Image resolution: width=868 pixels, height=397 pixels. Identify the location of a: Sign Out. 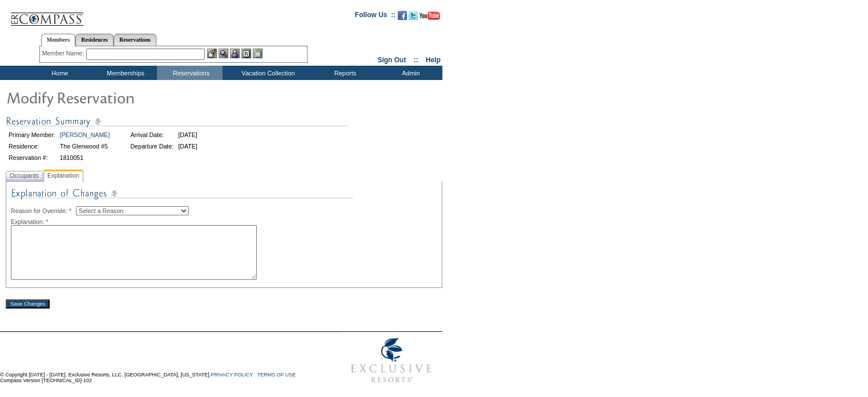
(392, 60).